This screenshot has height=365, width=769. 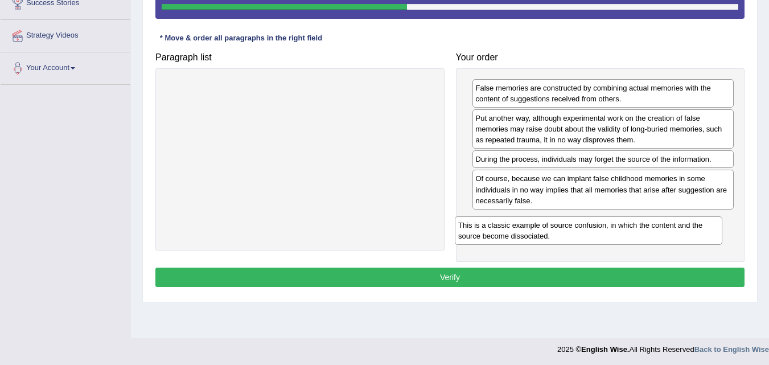 What do you see at coordinates (732, 349) in the screenshot?
I see `a: Back to English Wise` at bounding box center [732, 349].